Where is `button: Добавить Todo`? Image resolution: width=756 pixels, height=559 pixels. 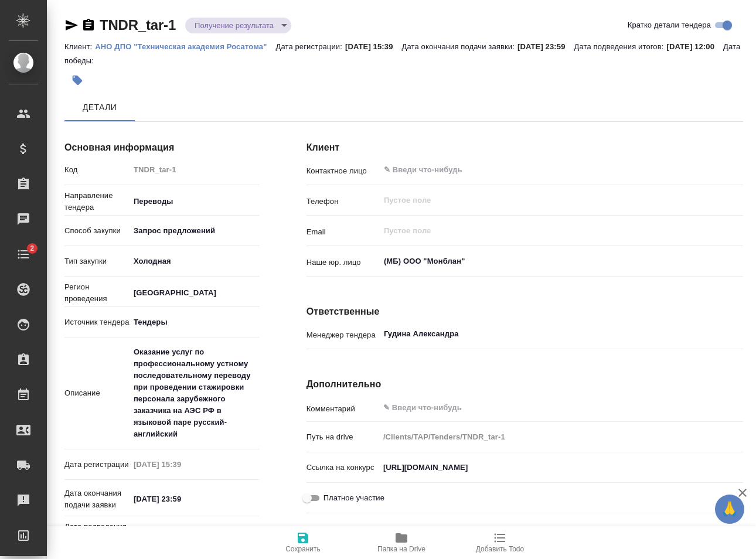
button: Добавить Todo is located at coordinates (500, 543).